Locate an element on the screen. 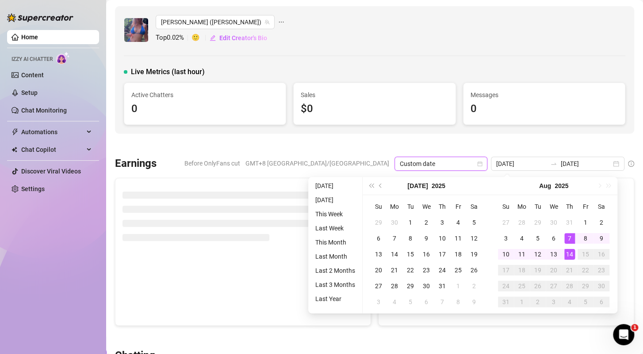  div: 4 is located at coordinates (394, 302).